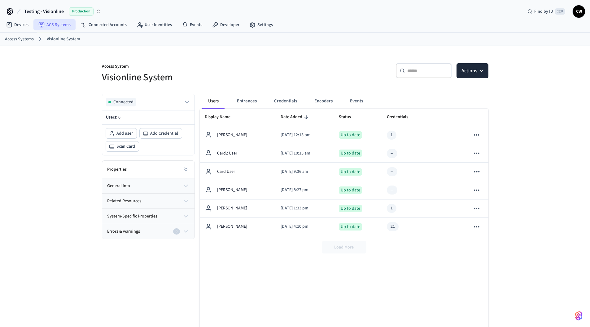  I want to click on span: Production, so click(81, 11).